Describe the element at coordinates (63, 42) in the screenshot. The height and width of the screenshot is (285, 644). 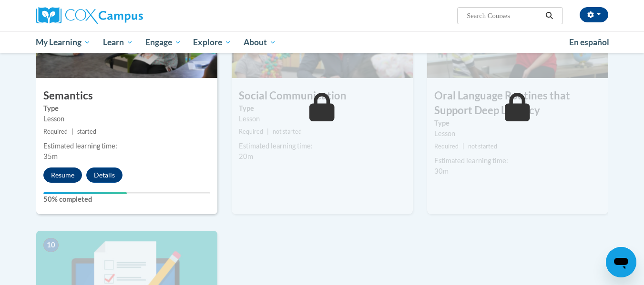
I see `span: My Learning` at that location.